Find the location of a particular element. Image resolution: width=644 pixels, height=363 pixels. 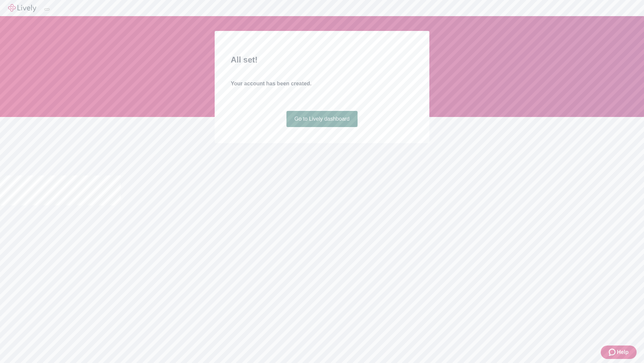

button: Zendesk support iconHelp is located at coordinates (619, 352).